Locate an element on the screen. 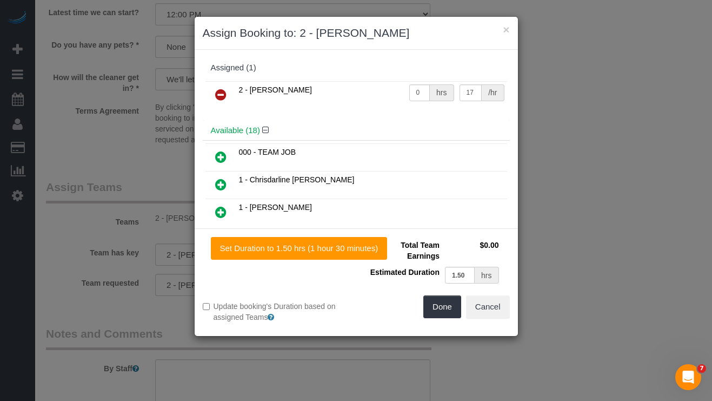 This screenshot has width=712, height=401. h4: Available (18) is located at coordinates (356, 130).